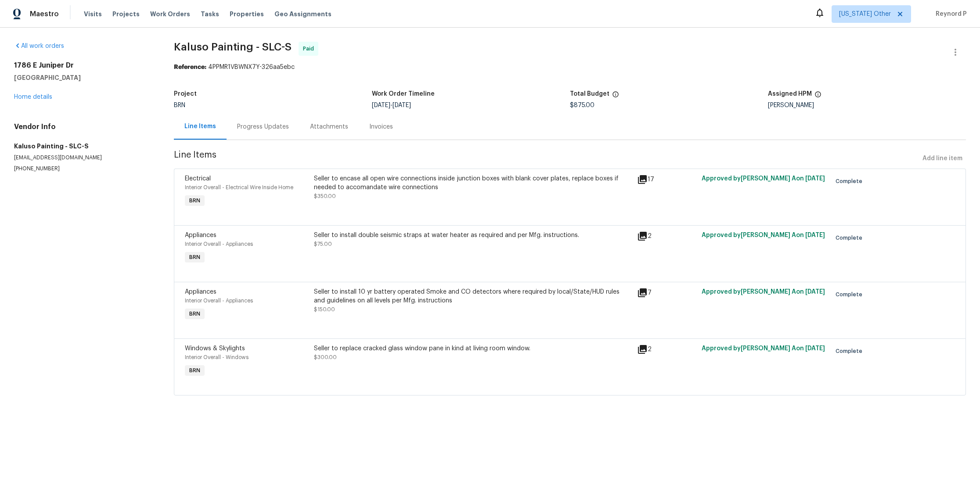  Describe the element at coordinates (239, 187) in the screenshot. I see `span: Interior Overall - Electrical Wire Inside Home` at that location.